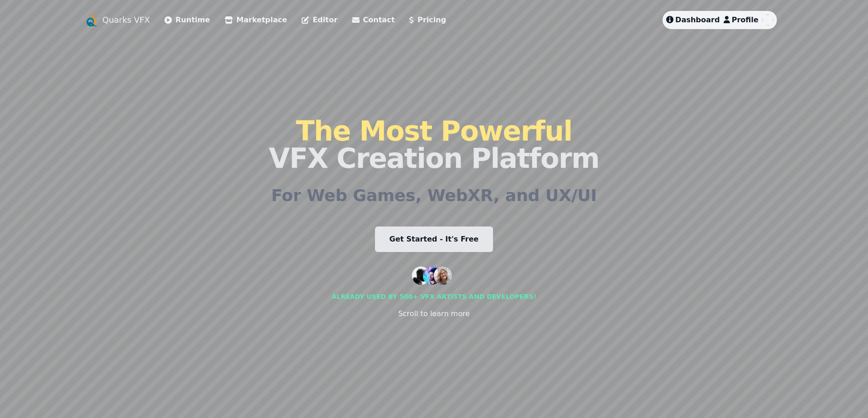 This screenshot has width=868, height=418. Describe the element at coordinates (745, 19) in the screenshot. I see `span: Profile` at that location.